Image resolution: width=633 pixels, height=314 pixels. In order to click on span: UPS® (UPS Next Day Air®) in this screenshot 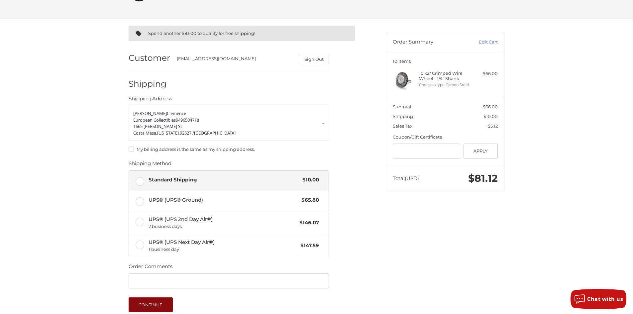, I will do `click(223, 246)`.